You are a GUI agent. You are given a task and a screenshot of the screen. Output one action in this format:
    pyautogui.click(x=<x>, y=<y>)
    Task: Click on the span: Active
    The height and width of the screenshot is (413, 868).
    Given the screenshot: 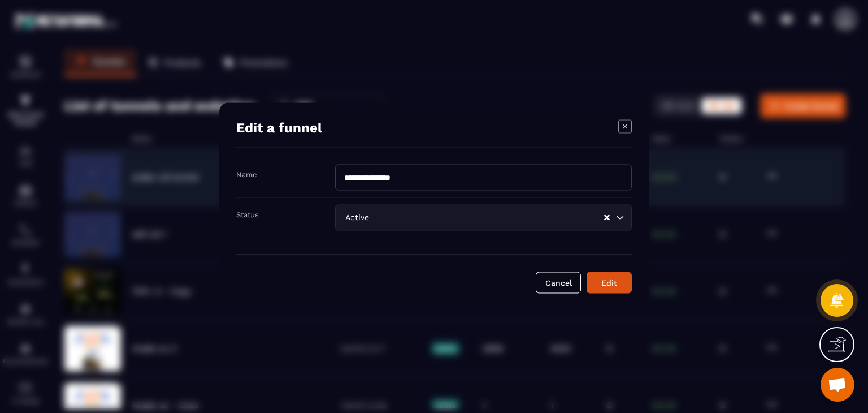 What is the action you would take?
    pyautogui.click(x=356, y=218)
    